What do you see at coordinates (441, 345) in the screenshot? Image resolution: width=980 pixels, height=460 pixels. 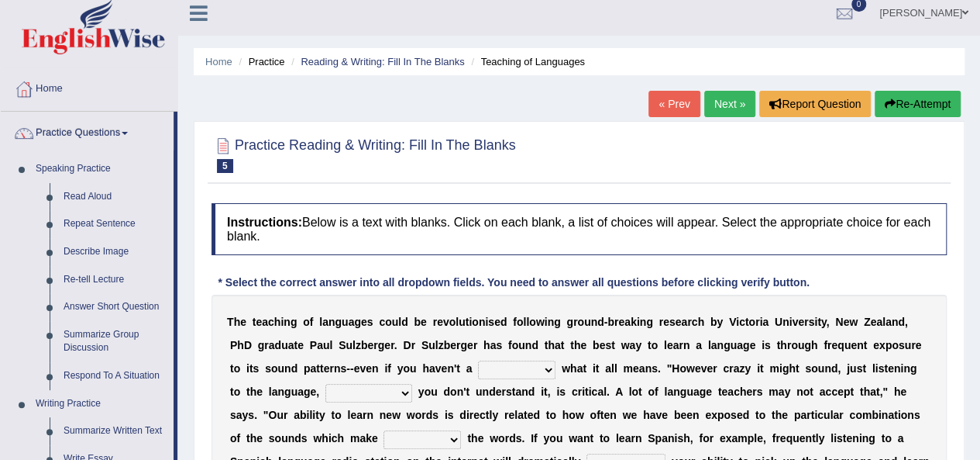 I see `b: z` at bounding box center [441, 345].